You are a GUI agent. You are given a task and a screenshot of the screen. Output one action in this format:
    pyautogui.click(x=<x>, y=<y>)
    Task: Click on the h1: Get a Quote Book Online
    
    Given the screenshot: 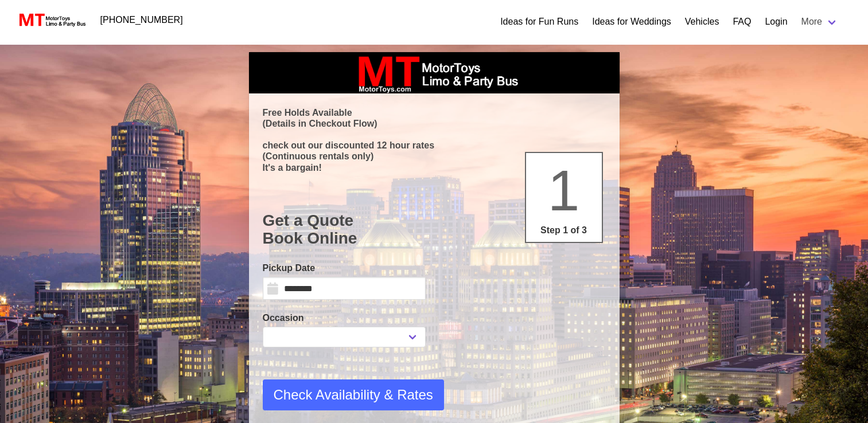 What is the action you would take?
    pyautogui.click(x=434, y=230)
    